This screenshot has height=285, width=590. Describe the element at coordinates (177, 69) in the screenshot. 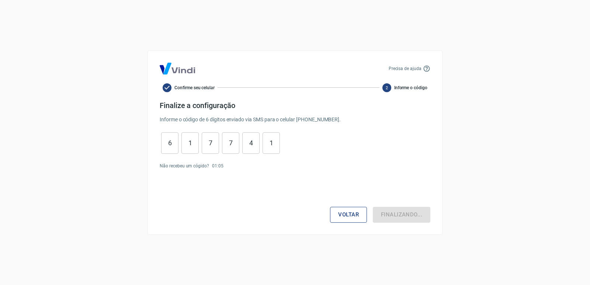

I see `img: Logo Vind` at that location.